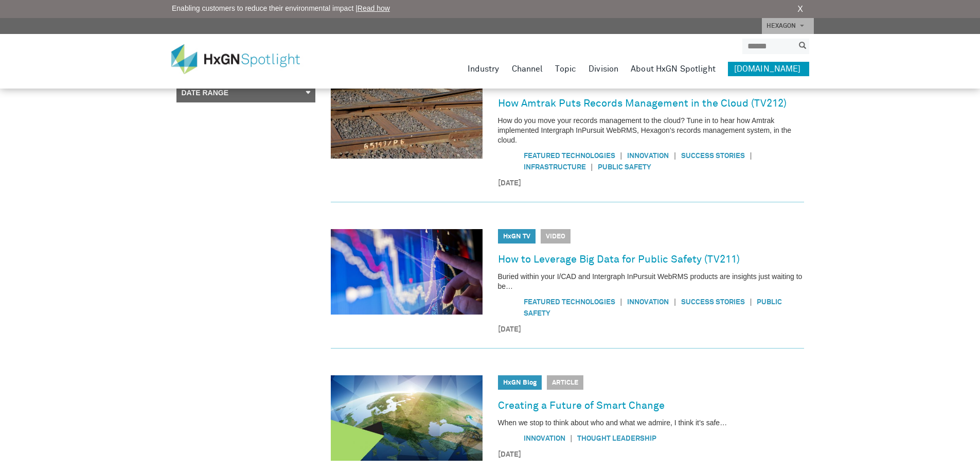 The height and width of the screenshot is (469, 980). I want to click on a: Creating a Future of Smart Change, so click(581, 405).